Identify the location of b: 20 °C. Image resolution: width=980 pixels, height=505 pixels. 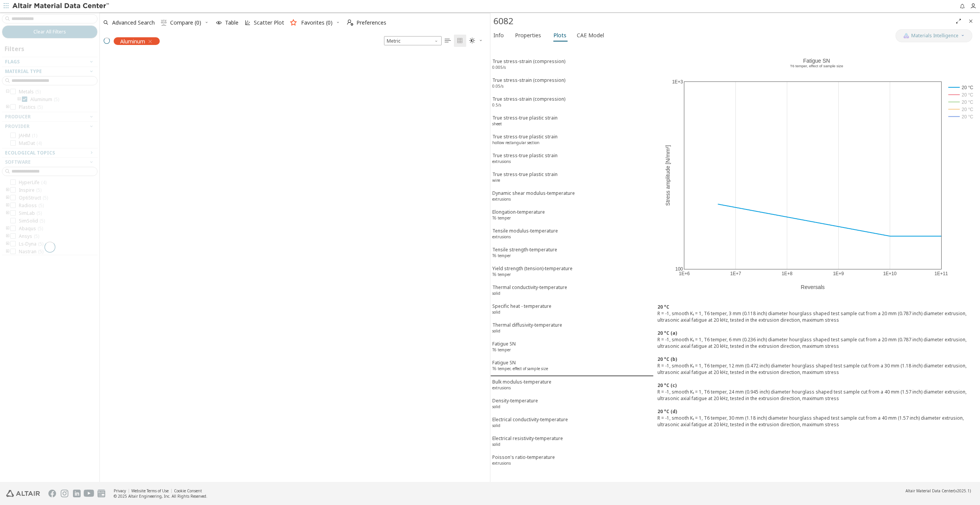
(663, 306).